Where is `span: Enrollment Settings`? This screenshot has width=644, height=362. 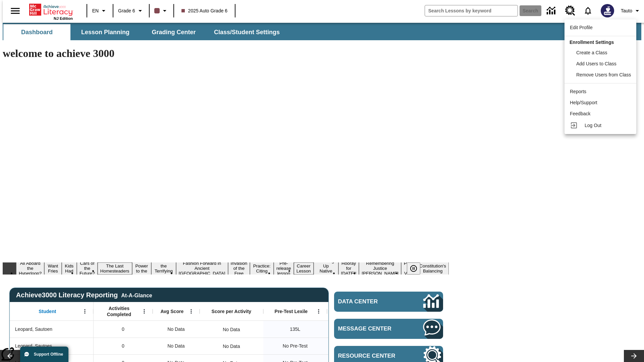 span: Enrollment Settings is located at coordinates (591, 42).